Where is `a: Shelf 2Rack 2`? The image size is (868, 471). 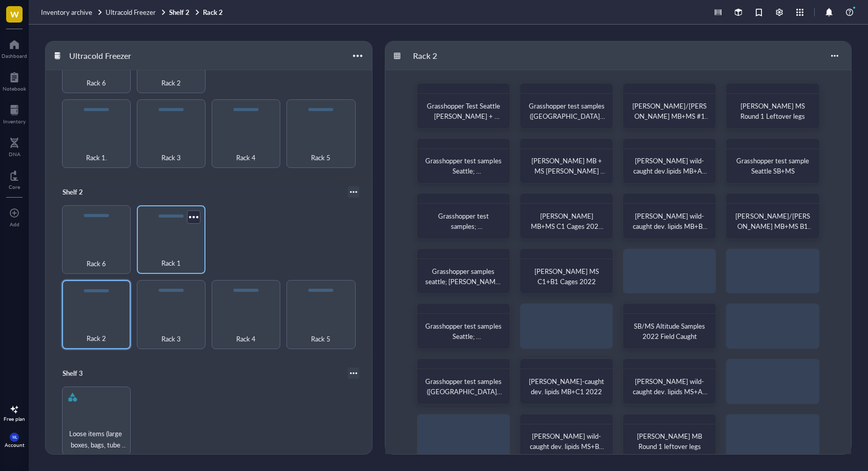
a: Shelf 2Rack 2 is located at coordinates (197, 13).